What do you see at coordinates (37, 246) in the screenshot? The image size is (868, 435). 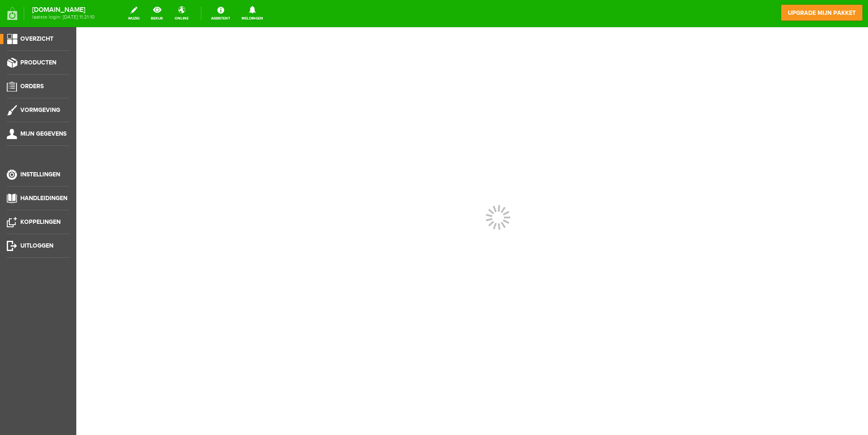 I see `span: Uitloggen` at bounding box center [37, 246].